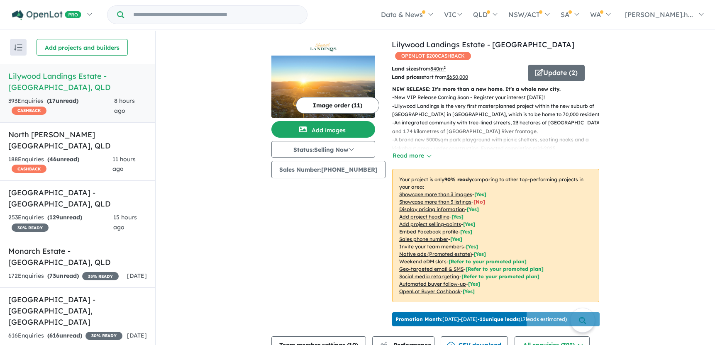  I want to click on u: Automated buyer follow-up, so click(432, 284).